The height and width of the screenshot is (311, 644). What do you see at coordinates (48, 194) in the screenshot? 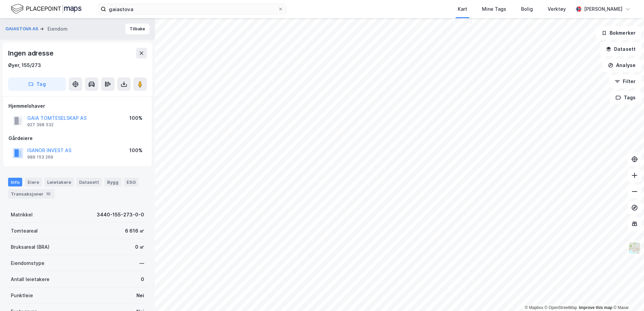
I see `div: 10` at bounding box center [48, 194].